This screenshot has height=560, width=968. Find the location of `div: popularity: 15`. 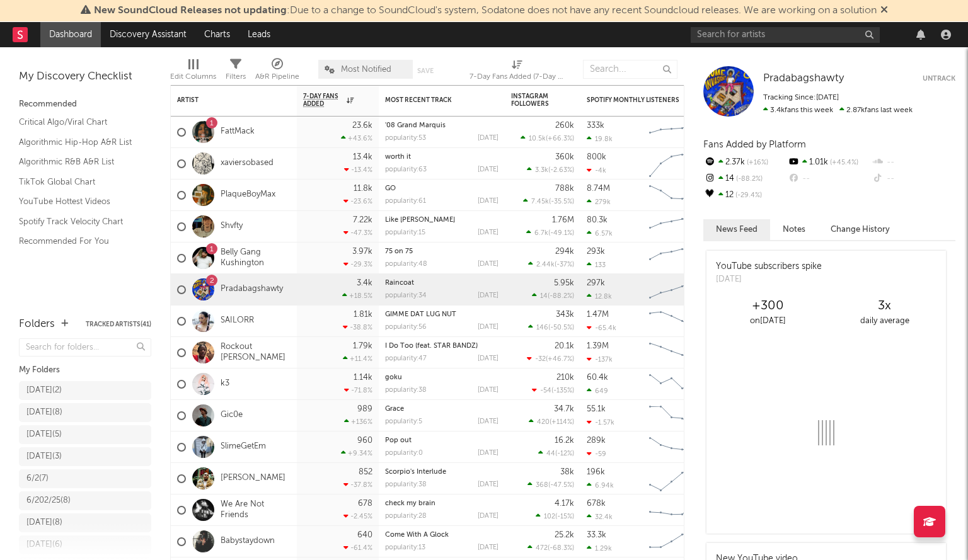

div: popularity: 15 is located at coordinates (405, 233).